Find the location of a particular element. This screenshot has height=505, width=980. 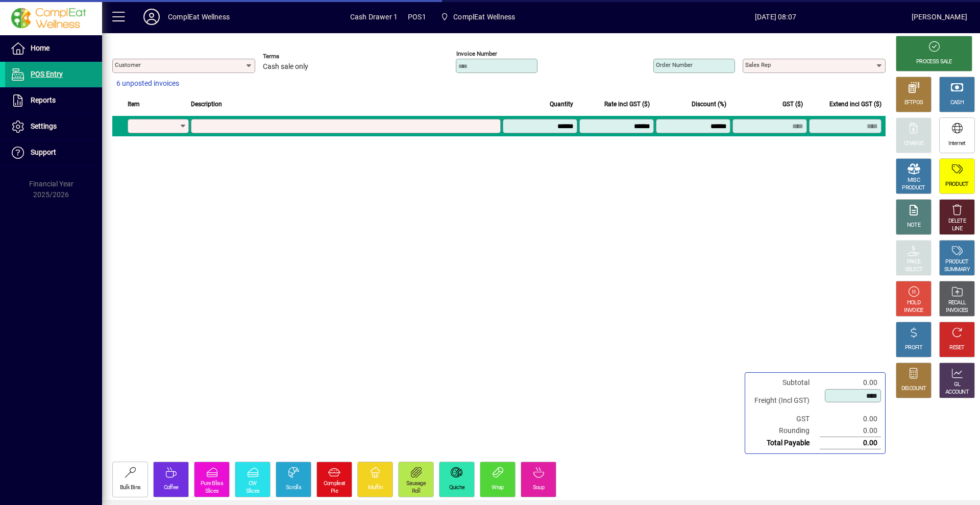

span: Terms is located at coordinates (294, 56).